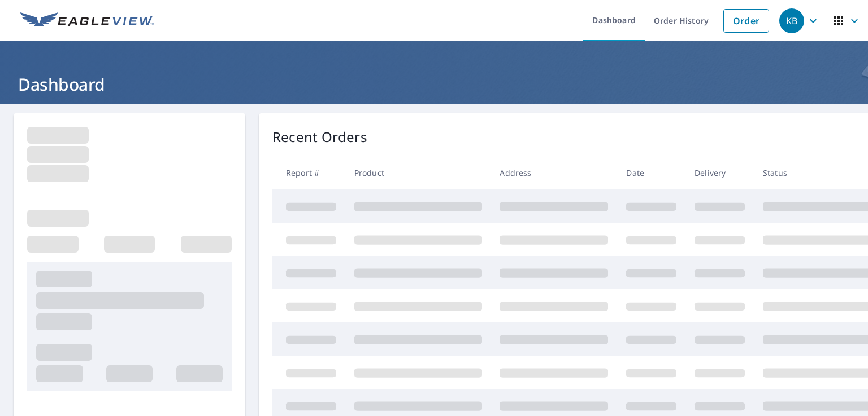  I want to click on th: Delivery, so click(719, 173).